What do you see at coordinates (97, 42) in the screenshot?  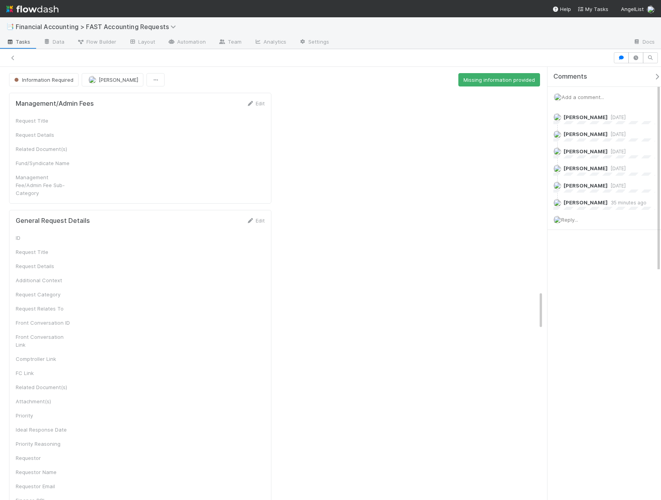 I see `a: Flow Builder` at bounding box center [97, 42].